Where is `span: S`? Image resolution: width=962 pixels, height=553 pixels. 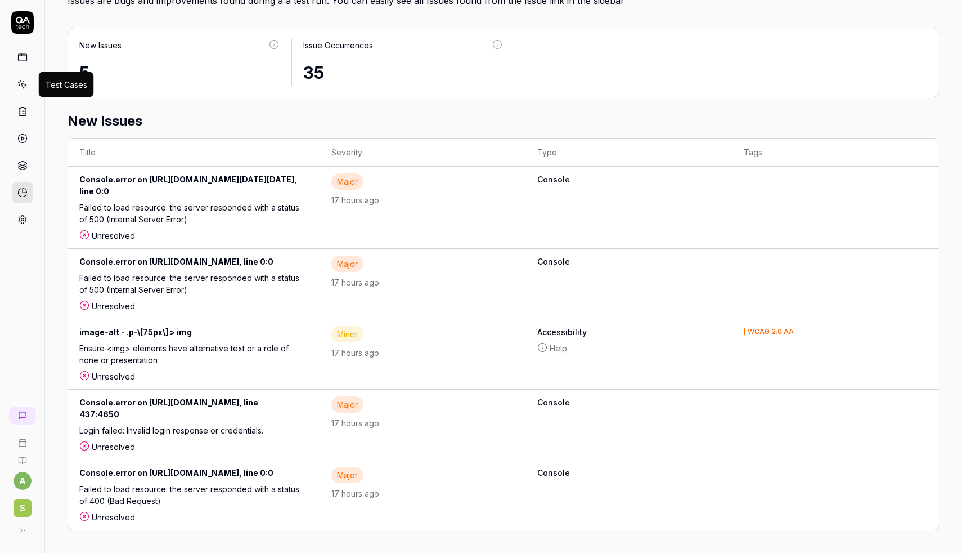 span: S is located at coordinates (23, 508).